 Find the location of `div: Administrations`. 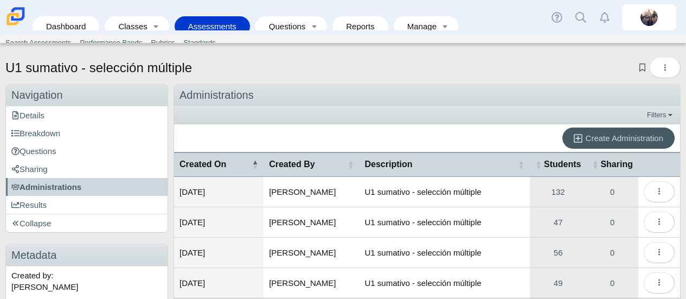

div: Administrations is located at coordinates (427, 95).